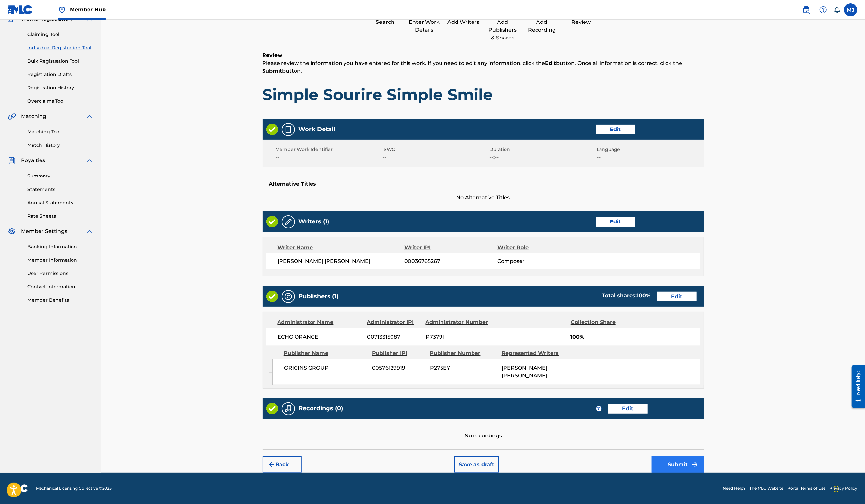 The width and height of the screenshot is (865, 504). Describe the element at coordinates (463, 353) in the screenshot. I see `div: Publisher Number` at that location.